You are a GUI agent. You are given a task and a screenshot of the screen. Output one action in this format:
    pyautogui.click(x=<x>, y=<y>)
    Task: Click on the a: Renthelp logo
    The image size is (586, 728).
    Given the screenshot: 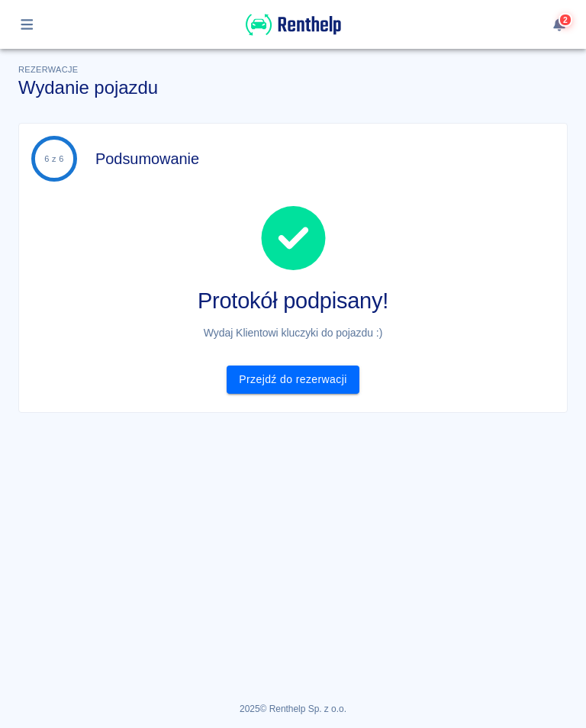 What is the action you would take?
    pyautogui.click(x=293, y=34)
    